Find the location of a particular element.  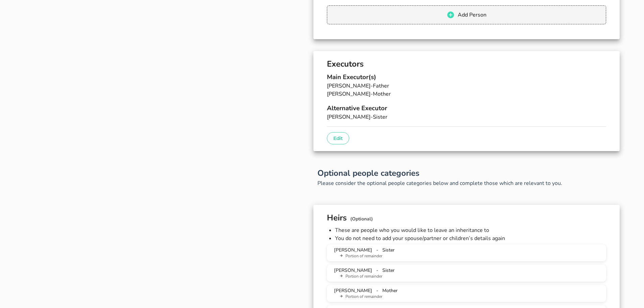

button: Edit is located at coordinates (338, 138).